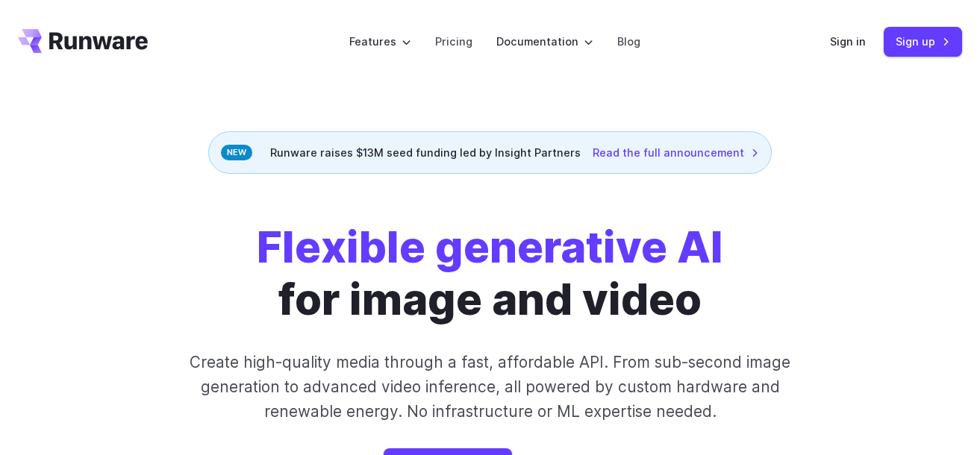 Image resolution: width=980 pixels, height=455 pixels. Describe the element at coordinates (490, 388) in the screenshot. I see `p: Create high-quality media through a fast, affordable API. From sub-second image generation to adv...` at that location.